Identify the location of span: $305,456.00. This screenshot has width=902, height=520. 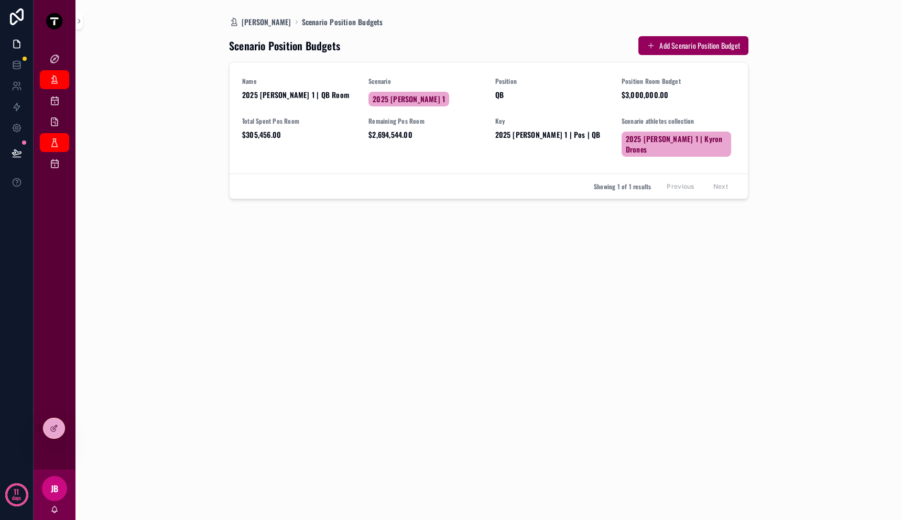
(299, 135).